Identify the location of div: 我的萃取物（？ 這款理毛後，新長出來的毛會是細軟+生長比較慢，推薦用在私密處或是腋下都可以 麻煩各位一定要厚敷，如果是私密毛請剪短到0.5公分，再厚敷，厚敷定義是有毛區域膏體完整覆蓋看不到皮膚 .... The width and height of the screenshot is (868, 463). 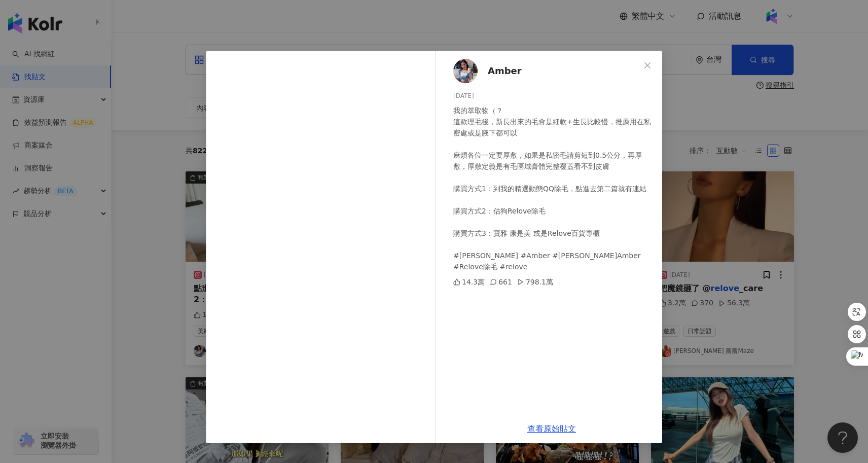
(553, 189).